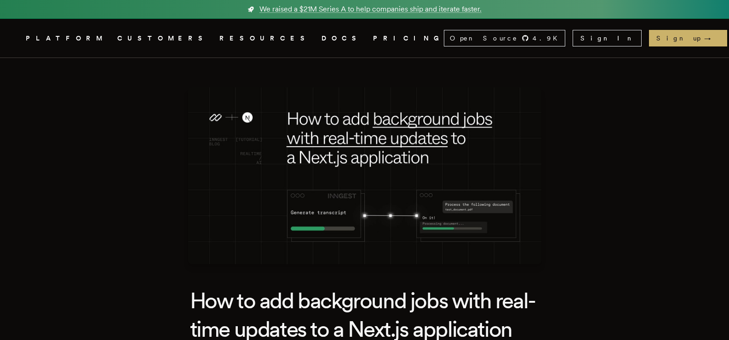  What do you see at coordinates (365, 176) in the screenshot?
I see `img: Featured image for How to add background jobs with real-time updates to a Next.js application blo...` at bounding box center [365, 176].